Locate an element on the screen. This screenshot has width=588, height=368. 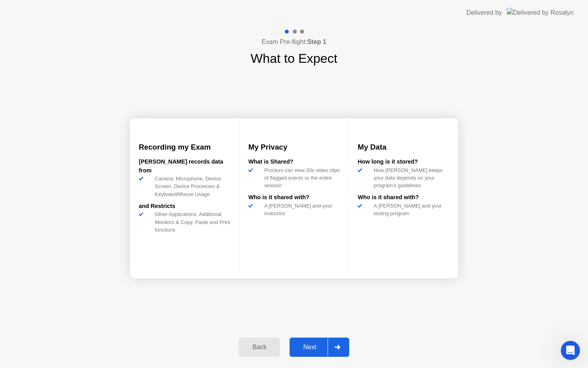
b: Step 1 is located at coordinates (317, 41).